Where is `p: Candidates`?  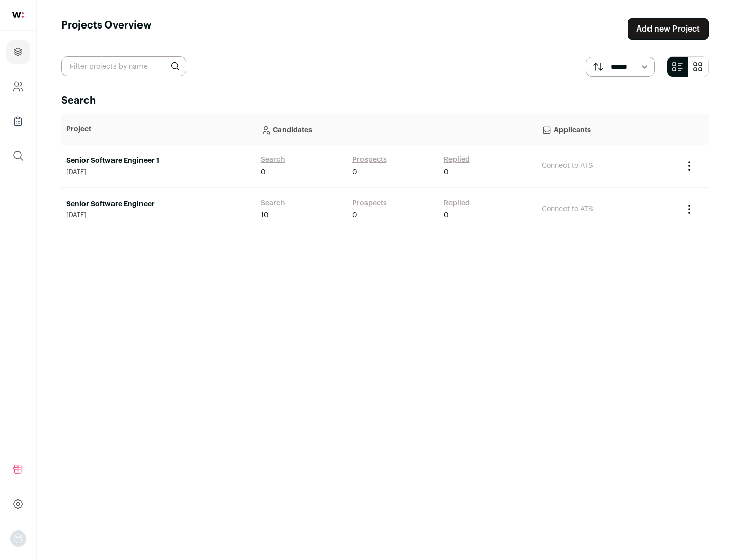
p: Candidates is located at coordinates (396, 130).